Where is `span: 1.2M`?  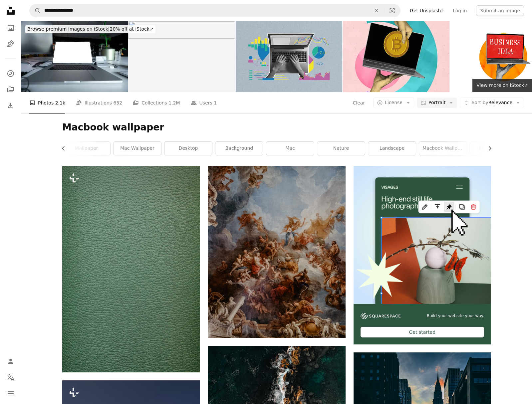 span: 1.2M is located at coordinates (174, 103).